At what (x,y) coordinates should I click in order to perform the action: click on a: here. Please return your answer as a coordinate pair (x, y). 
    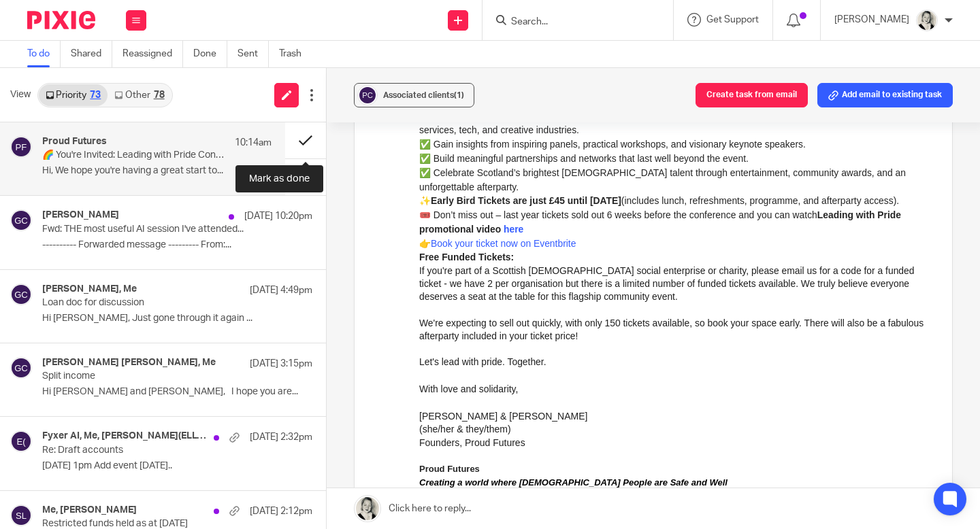
    Looking at the image, I should click on (94, 295).